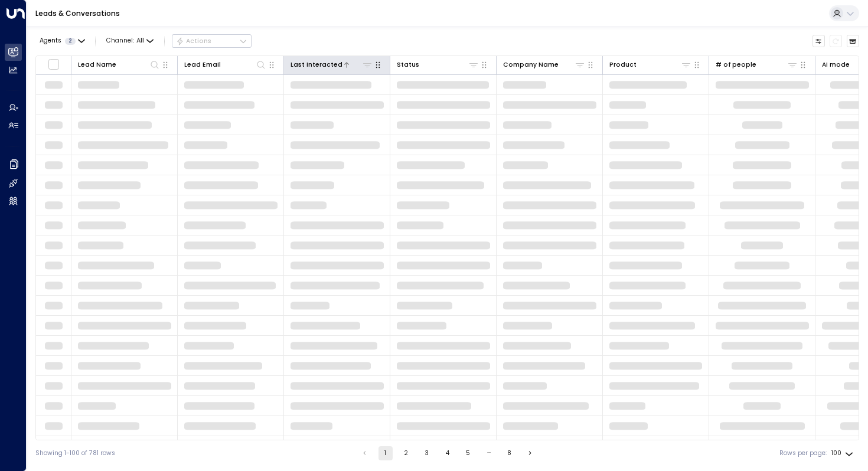 The width and height of the screenshot is (868, 471). I want to click on button: Agents2, so click(61, 41).